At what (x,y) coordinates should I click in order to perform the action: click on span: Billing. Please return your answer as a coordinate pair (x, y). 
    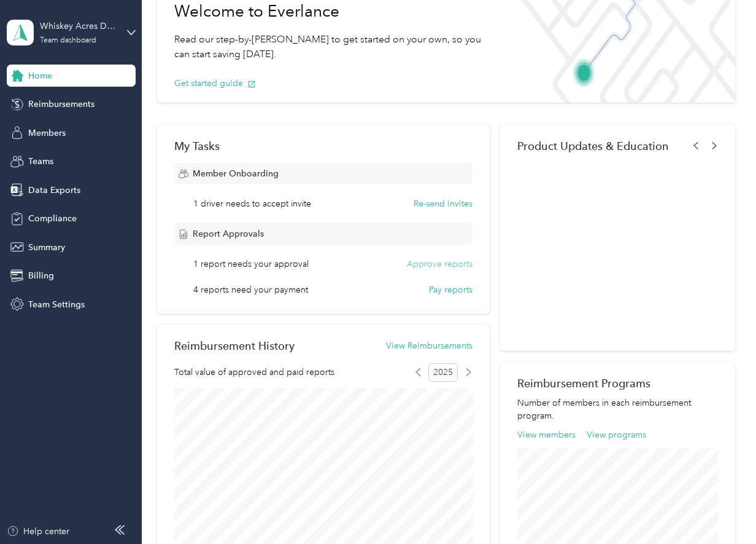
    Looking at the image, I should click on (41, 275).